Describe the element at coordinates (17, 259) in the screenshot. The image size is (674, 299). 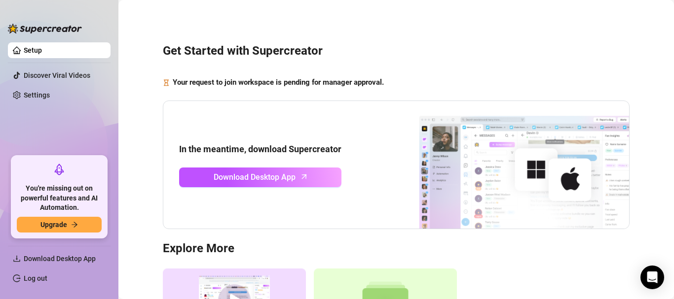
I see `span: download` at that location.